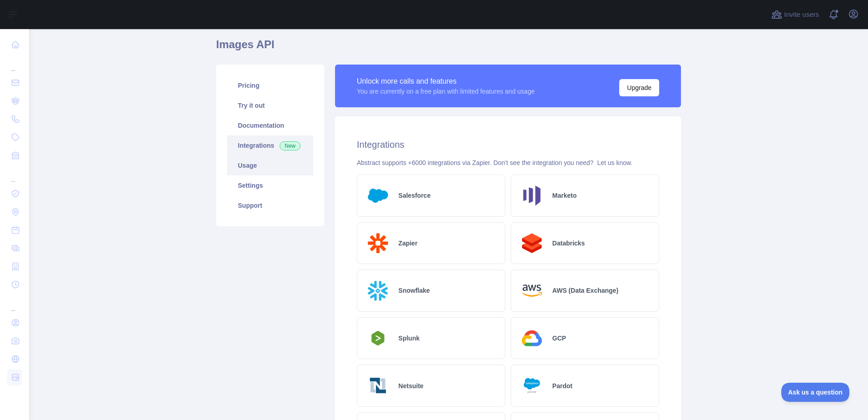  Describe the element at coordinates (562, 385) in the screenshot. I see `h2: Pardot` at that location.